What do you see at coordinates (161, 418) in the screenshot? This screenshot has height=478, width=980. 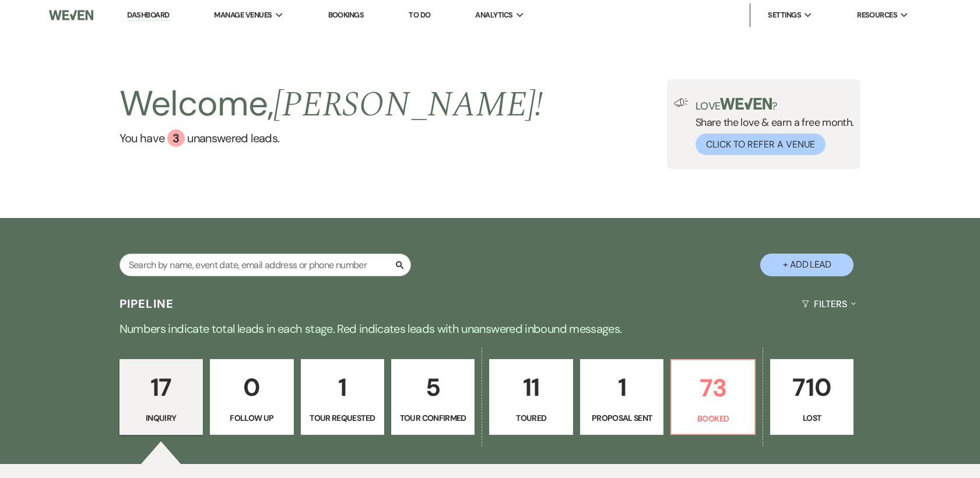 I see `p: Inquiry` at bounding box center [161, 418].